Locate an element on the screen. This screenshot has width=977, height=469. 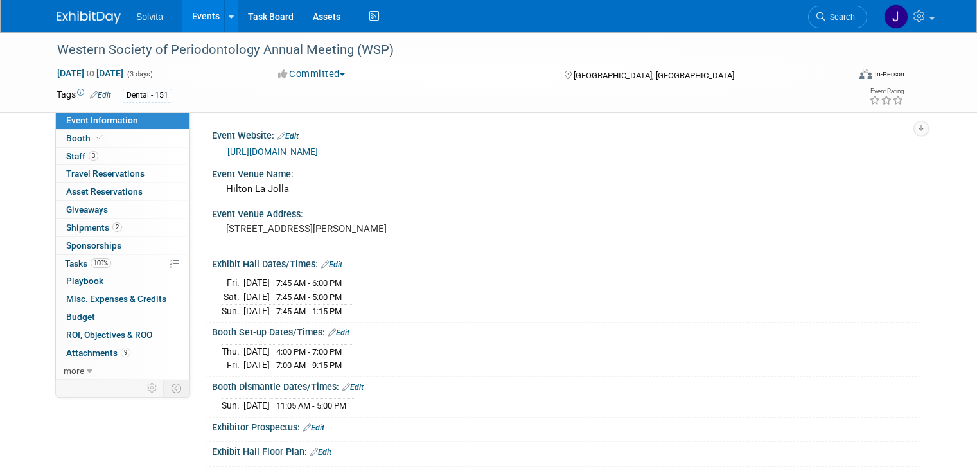
td: Thu. is located at coordinates (233, 351).